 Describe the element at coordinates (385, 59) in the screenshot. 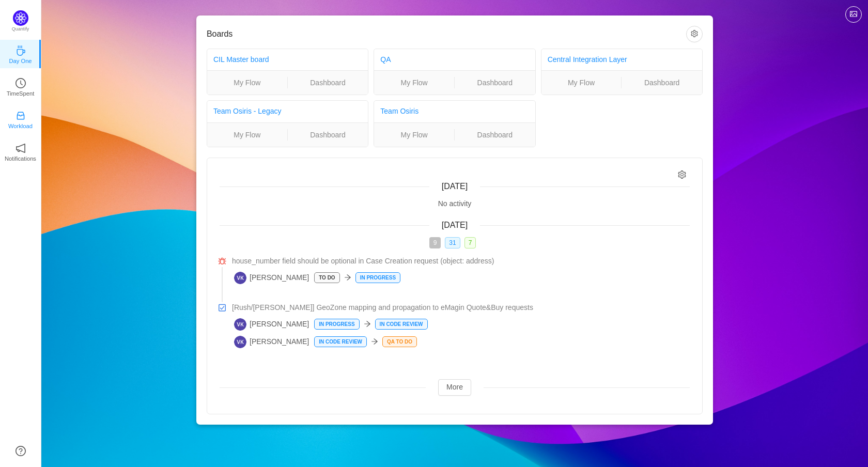

I see `a: QA` at that location.